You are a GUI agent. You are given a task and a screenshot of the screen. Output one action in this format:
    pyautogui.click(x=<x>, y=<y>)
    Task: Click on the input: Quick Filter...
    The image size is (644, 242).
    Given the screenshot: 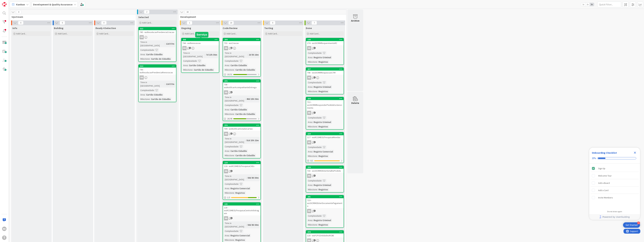 What is the action you would take?
    pyautogui.click(x=609, y=5)
    